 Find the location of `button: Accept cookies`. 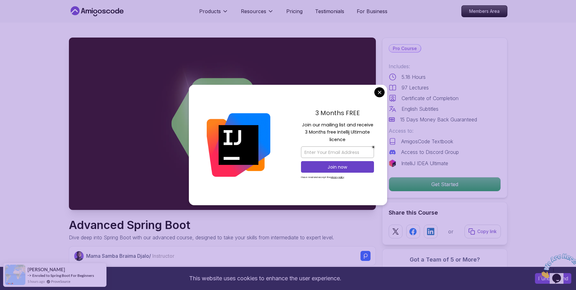

button: Accept cookies is located at coordinates (553, 279).